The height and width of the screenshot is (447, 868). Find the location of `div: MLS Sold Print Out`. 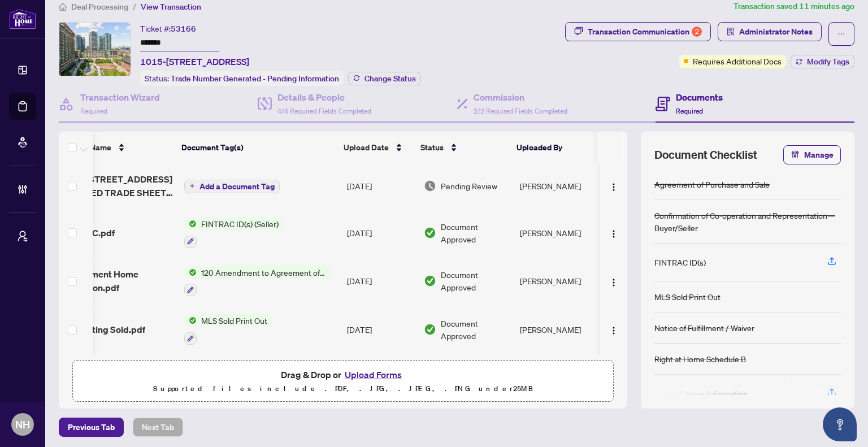

div: MLS Sold Print Out is located at coordinates (687, 297).